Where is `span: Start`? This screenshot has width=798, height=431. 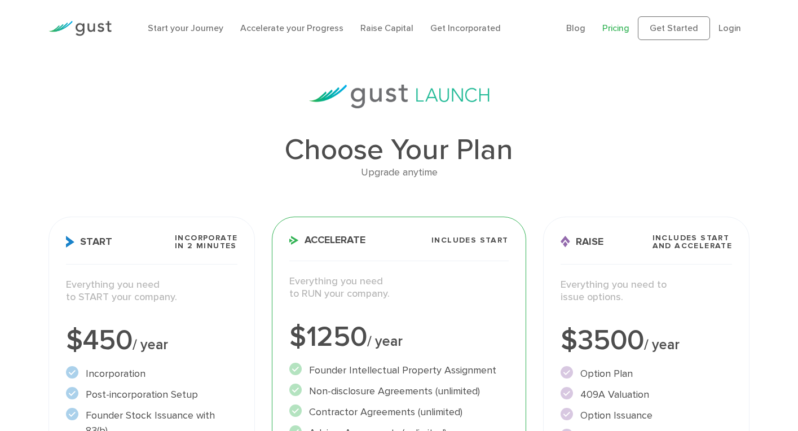
span: Start is located at coordinates (89, 241).